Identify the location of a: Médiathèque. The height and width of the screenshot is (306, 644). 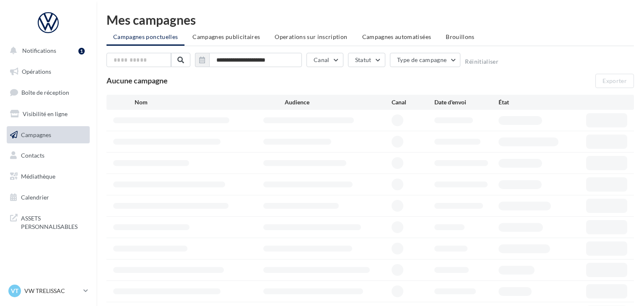
(48, 176).